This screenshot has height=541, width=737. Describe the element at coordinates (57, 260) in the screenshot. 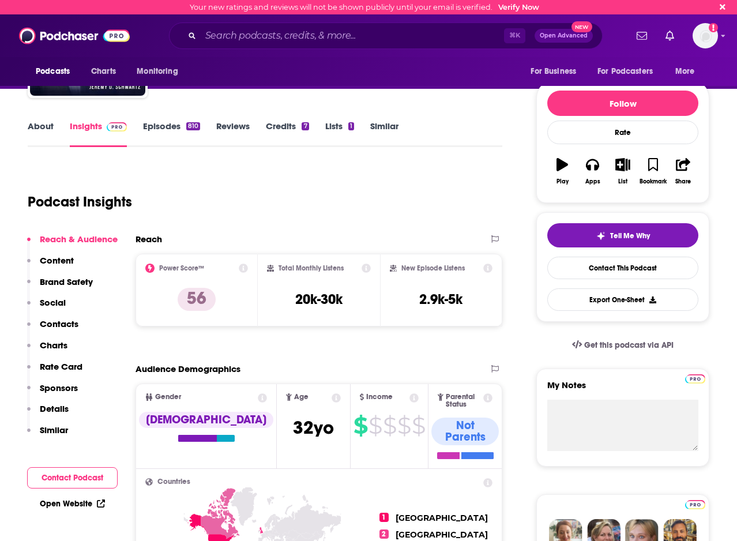

I see `p: Content` at that location.